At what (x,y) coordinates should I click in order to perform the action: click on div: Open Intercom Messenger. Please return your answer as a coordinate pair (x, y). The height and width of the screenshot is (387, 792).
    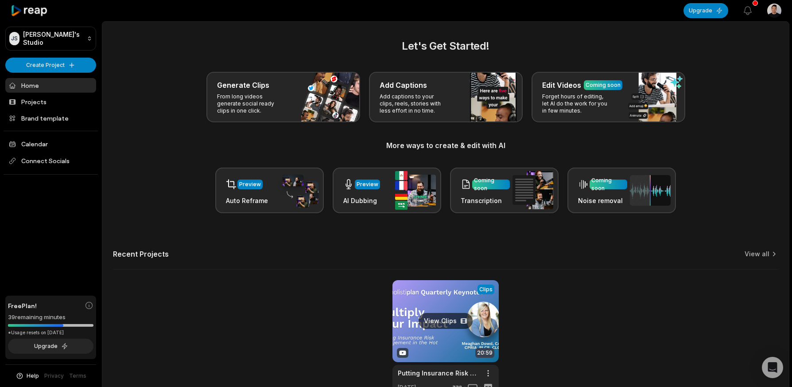
    Looking at the image, I should click on (773, 367).